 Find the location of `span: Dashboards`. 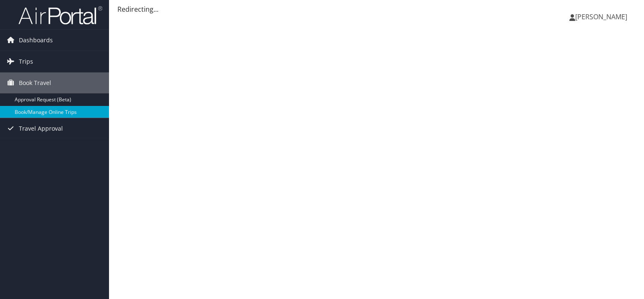

span: Dashboards is located at coordinates (36, 40).